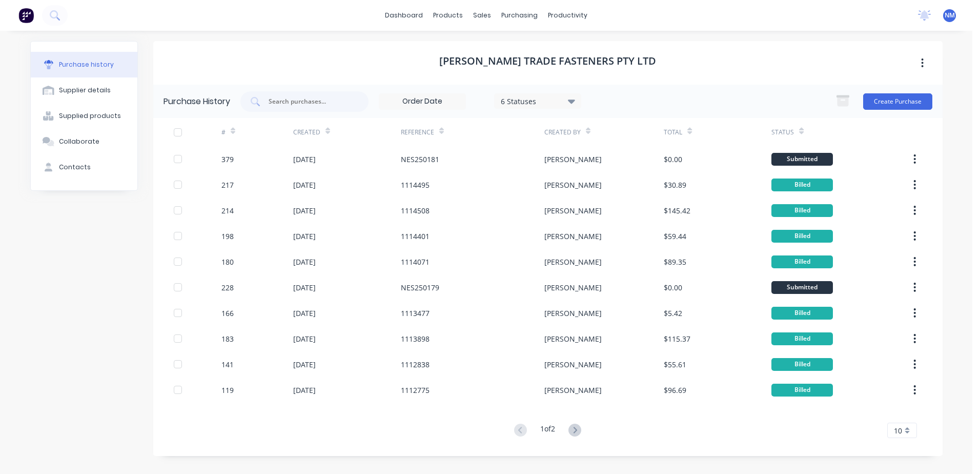 The width and height of the screenshot is (980, 474). I want to click on div: sales, so click(482, 15).